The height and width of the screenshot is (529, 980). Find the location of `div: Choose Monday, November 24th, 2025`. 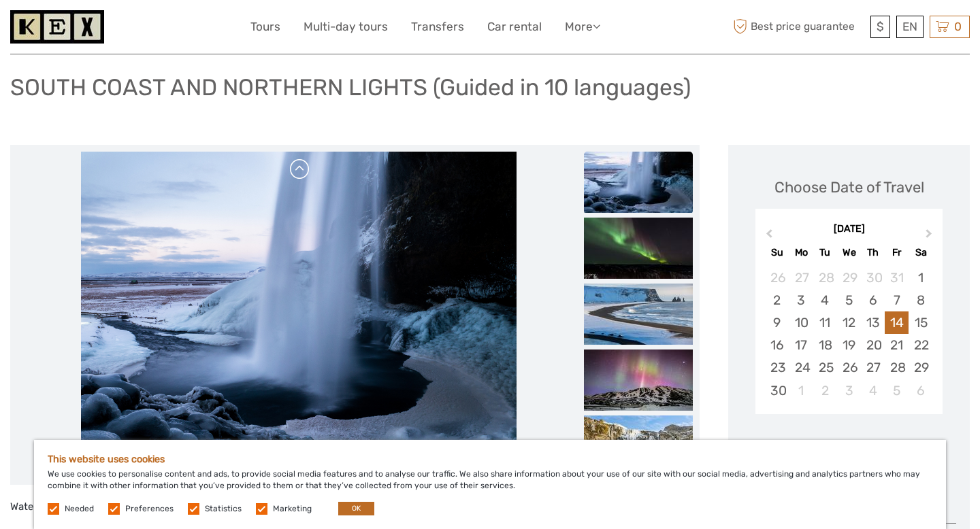

div: Choose Monday, November 24th, 2025 is located at coordinates (801, 367).